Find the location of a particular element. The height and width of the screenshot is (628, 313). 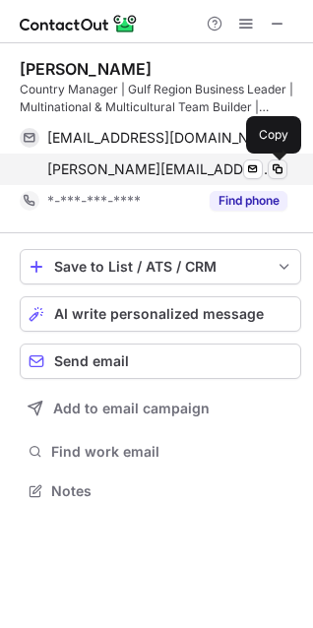

span: AI write personalized message is located at coordinates (158, 314).